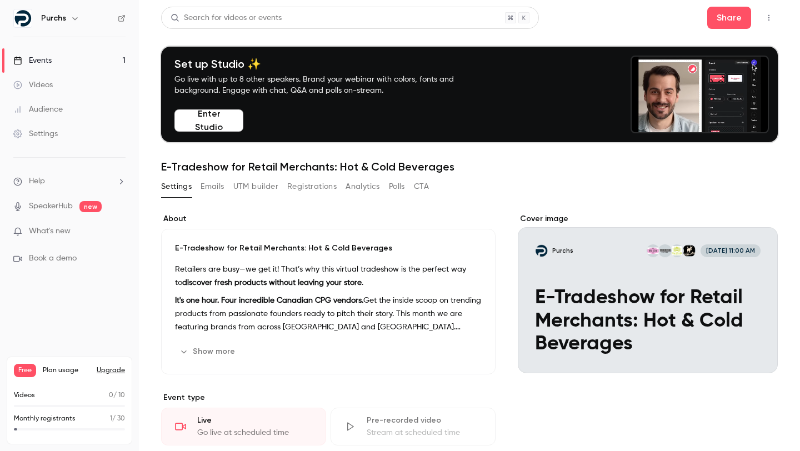 The image size is (800, 451). I want to click on h6: Purchs, so click(53, 18).